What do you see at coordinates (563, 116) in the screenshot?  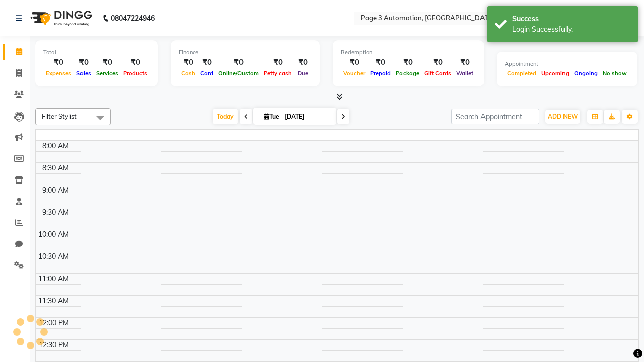 I see `span: ADD NEW` at bounding box center [563, 116].